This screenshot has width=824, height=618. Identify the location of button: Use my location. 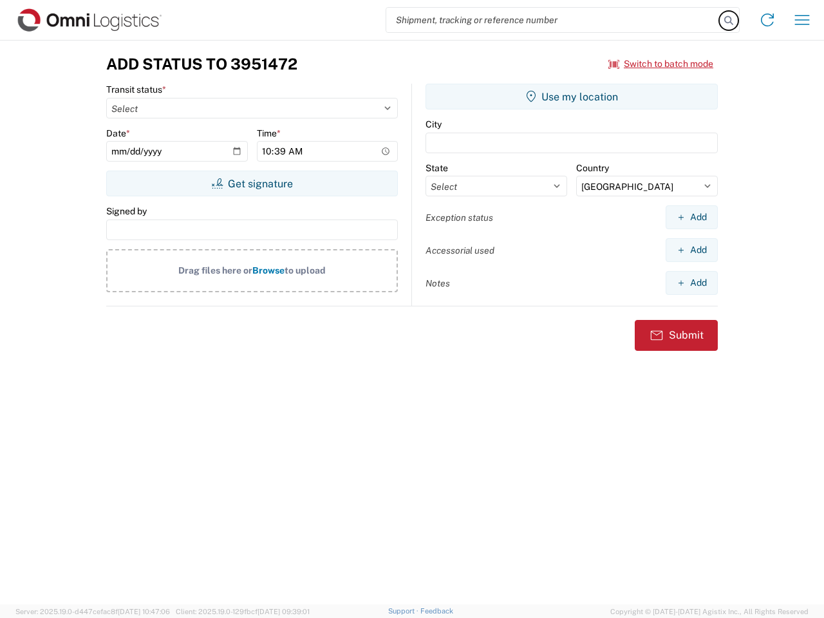
(572, 97).